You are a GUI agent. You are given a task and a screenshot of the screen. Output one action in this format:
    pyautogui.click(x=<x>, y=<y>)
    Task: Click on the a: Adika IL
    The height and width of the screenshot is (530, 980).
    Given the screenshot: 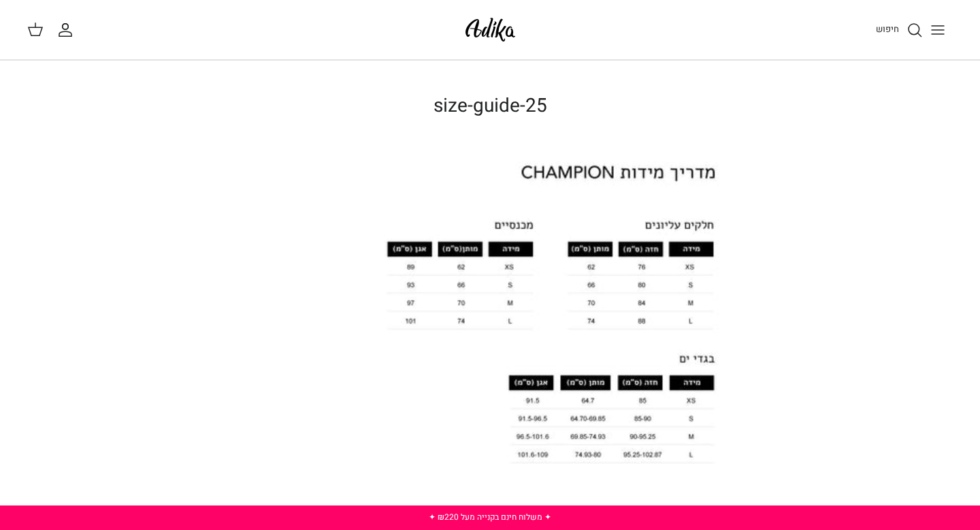 What is the action you would take?
    pyautogui.click(x=490, y=29)
    